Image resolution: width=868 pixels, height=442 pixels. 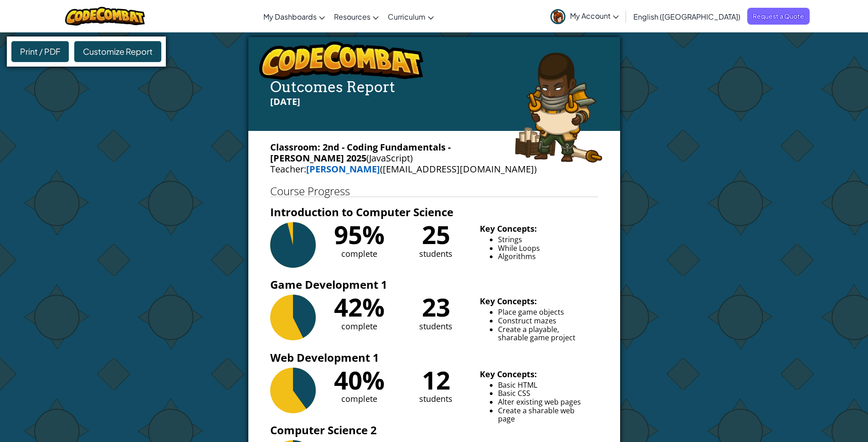 What do you see at coordinates (390, 158) in the screenshot?
I see `span: (JavaScript)` at bounding box center [390, 158].